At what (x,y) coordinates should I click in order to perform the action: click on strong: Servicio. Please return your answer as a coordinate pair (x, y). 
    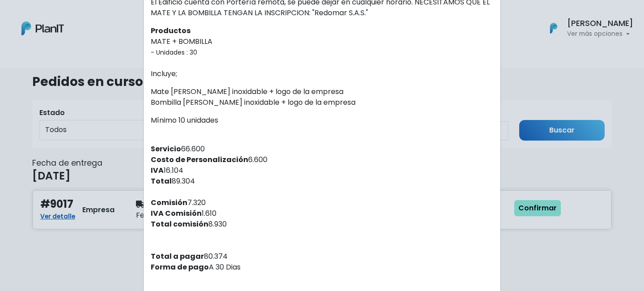
    Looking at the image, I should click on (166, 149).